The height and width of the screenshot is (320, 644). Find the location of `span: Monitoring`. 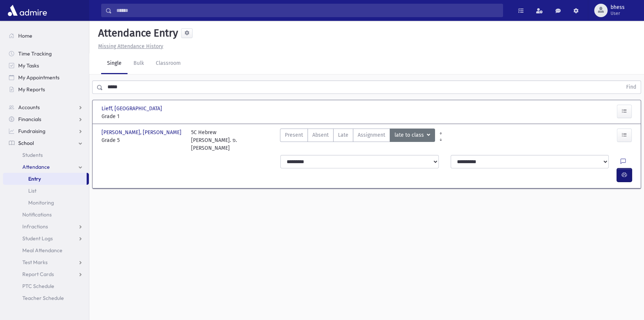

span: Monitoring is located at coordinates (41, 203).